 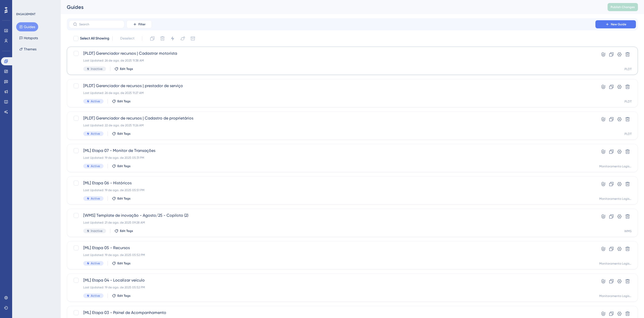 What do you see at coordinates (623, 7) in the screenshot?
I see `button: Publish Changes` at bounding box center [623, 7].